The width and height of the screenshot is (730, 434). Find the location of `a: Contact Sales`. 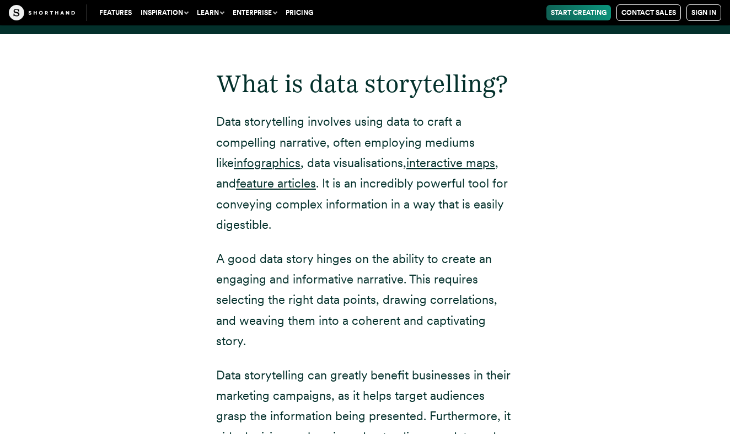

a: Contact Sales is located at coordinates (648, 13).